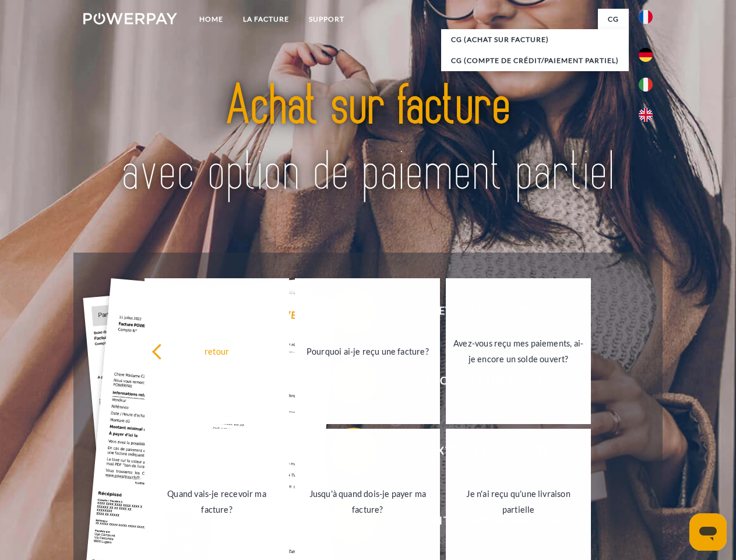 Image resolution: width=736 pixels, height=560 pixels. What do you see at coordinates (646, 85) in the screenshot?
I see `img: it` at bounding box center [646, 85].